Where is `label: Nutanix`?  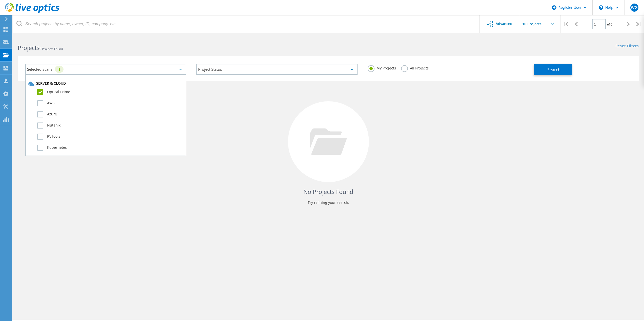 label: Nutanix is located at coordinates (110, 126).